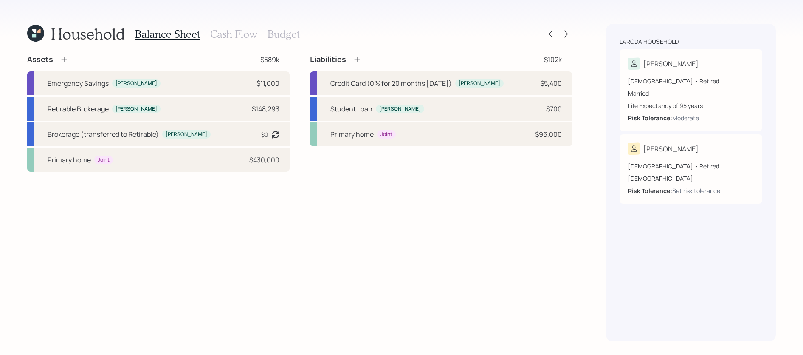  I want to click on h4: Liabilities, so click(328, 59).